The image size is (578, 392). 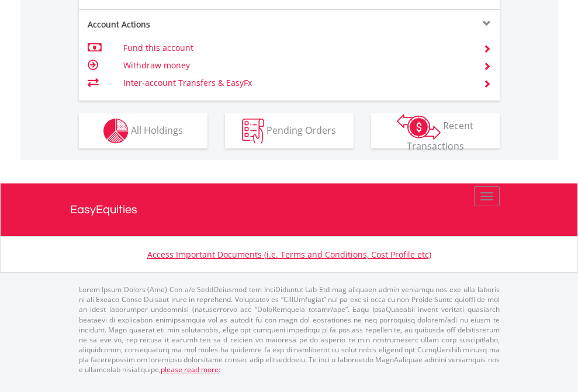 What do you see at coordinates (116, 131) in the screenshot?
I see `img: holdings-wht.png` at bounding box center [116, 131].